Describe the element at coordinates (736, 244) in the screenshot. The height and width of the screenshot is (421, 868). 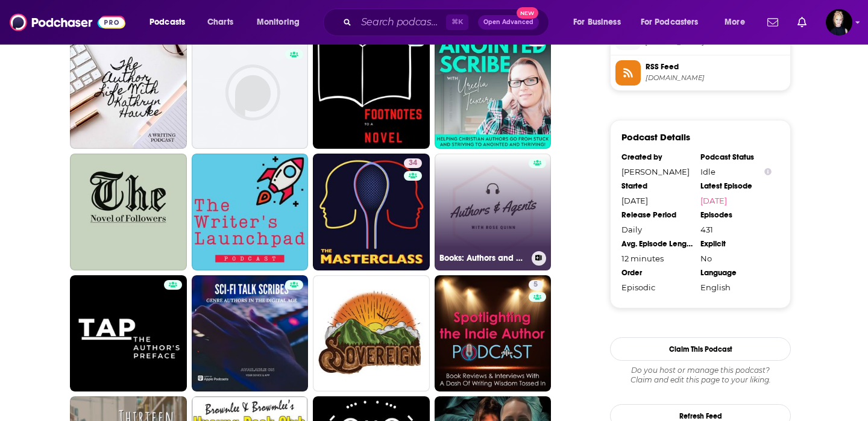
I see `div: Explicit` at that location.